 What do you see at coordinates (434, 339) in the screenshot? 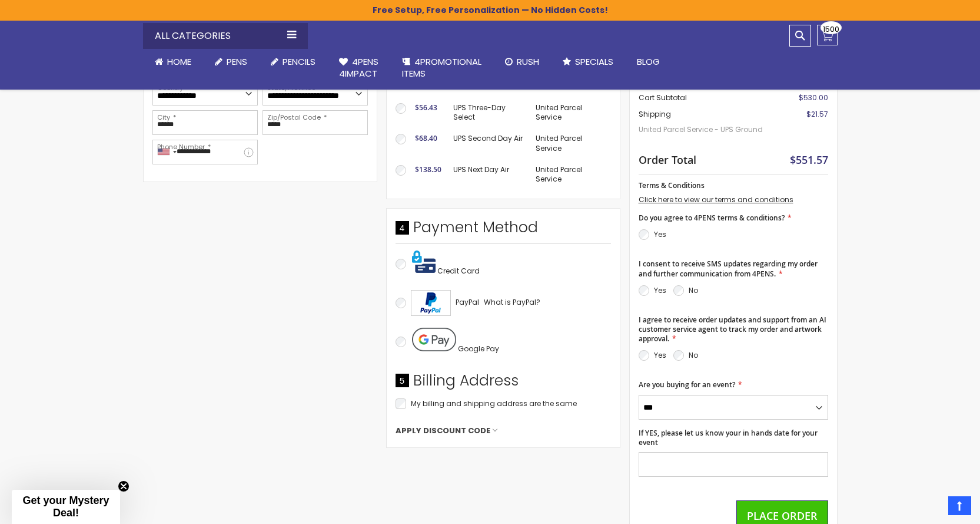
I see `img: Pay with Google Pay` at bounding box center [434, 339].